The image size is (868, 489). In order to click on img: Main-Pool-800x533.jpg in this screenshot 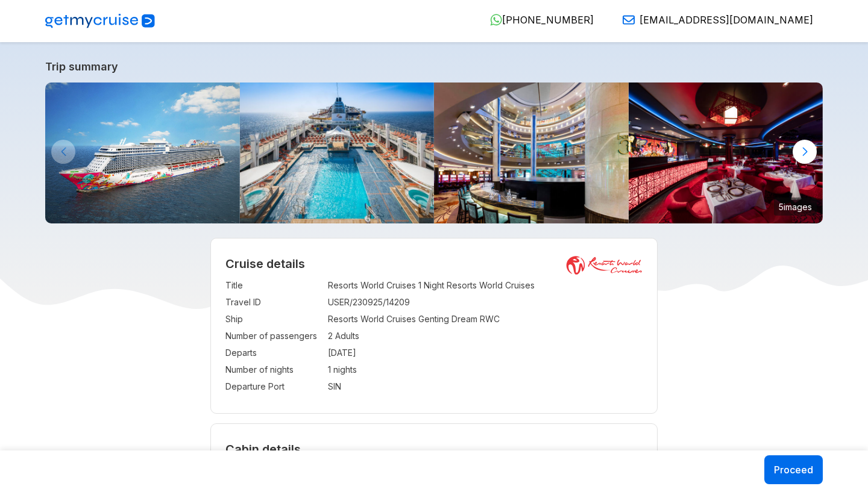, I will do `click(337, 153)`.